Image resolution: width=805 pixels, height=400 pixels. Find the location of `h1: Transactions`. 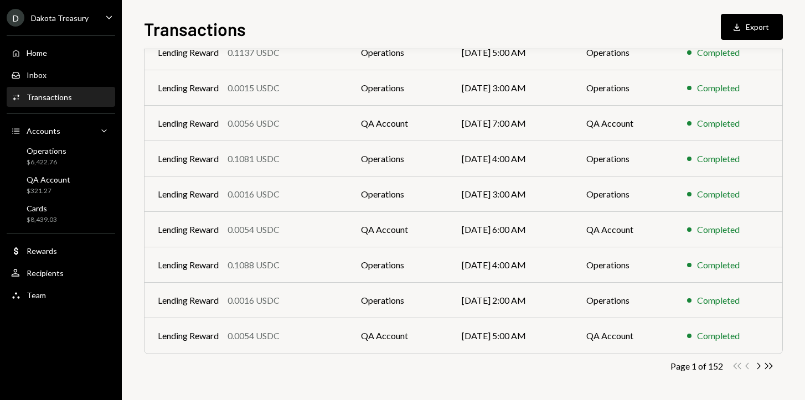

h1: Transactions is located at coordinates (195, 29).